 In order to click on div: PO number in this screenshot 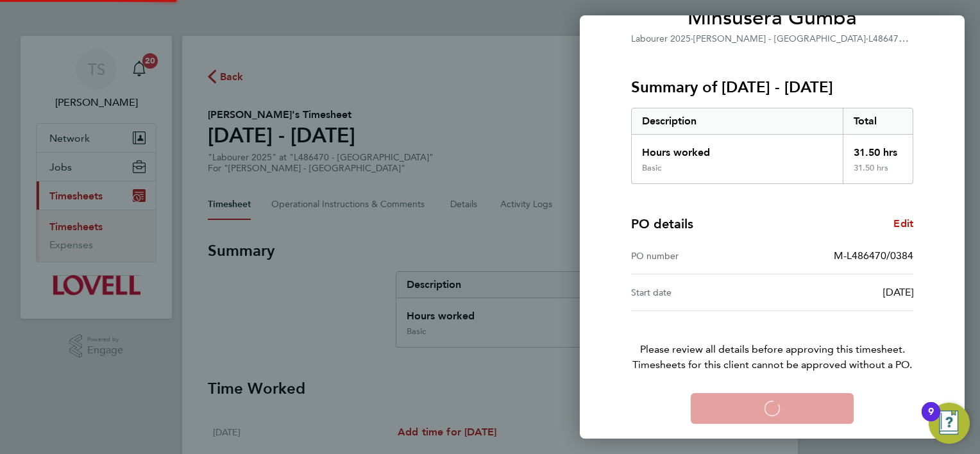, I will do `click(701, 256)`.